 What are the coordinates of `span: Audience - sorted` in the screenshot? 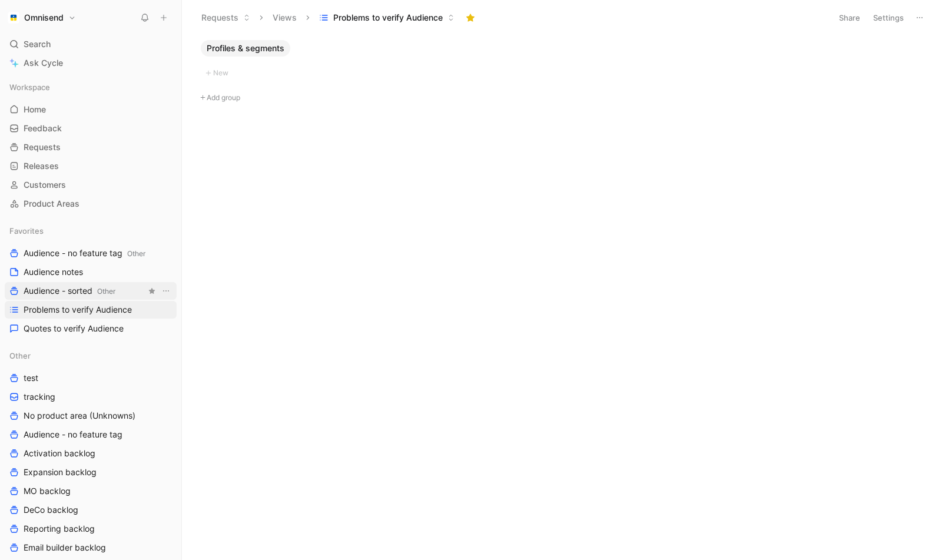 It's located at (70, 291).